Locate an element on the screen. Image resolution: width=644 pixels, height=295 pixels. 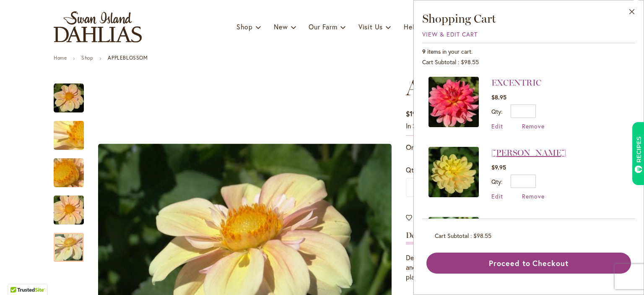
a: store logo is located at coordinates (98, 27).